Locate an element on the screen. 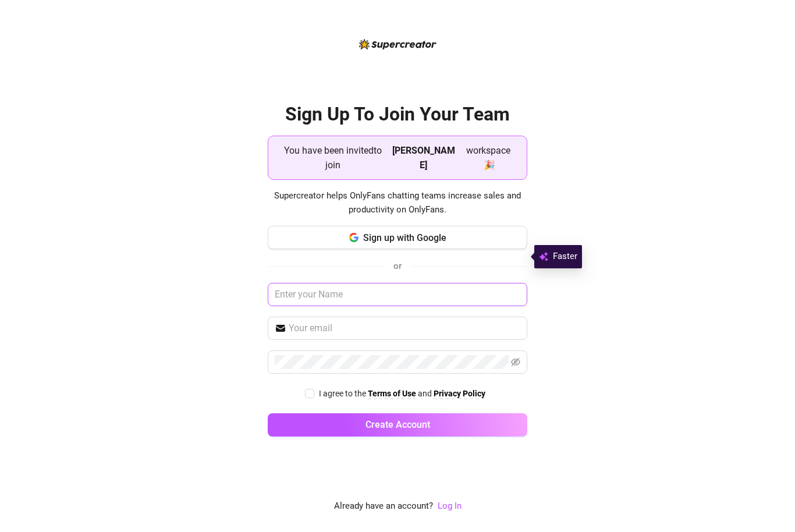 This screenshot has width=795, height=532. span: Sign up with Google is located at coordinates (405, 237).